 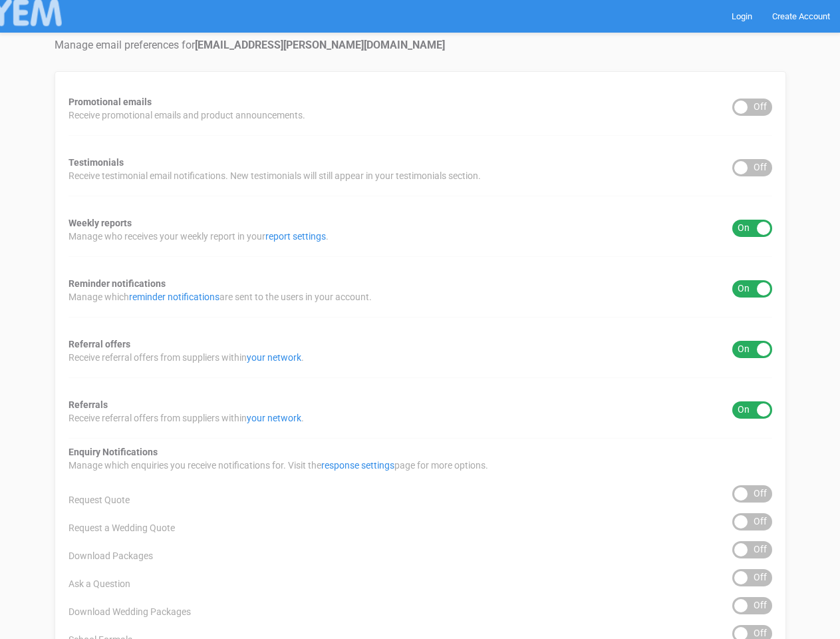 What do you see at coordinates (96, 163) in the screenshot?
I see `strong: Testimonials` at bounding box center [96, 163].